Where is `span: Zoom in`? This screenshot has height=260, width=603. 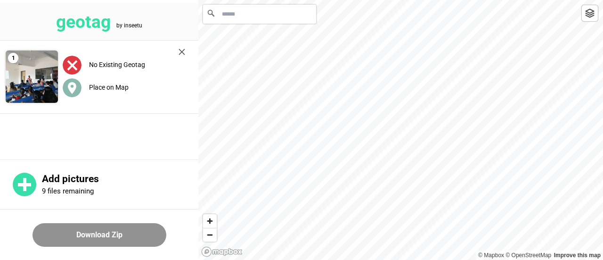
span: Zoom in is located at coordinates (210, 221).